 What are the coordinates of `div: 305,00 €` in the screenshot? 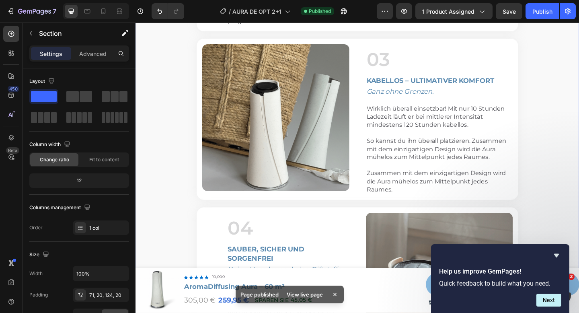 It's located at (70, 301).